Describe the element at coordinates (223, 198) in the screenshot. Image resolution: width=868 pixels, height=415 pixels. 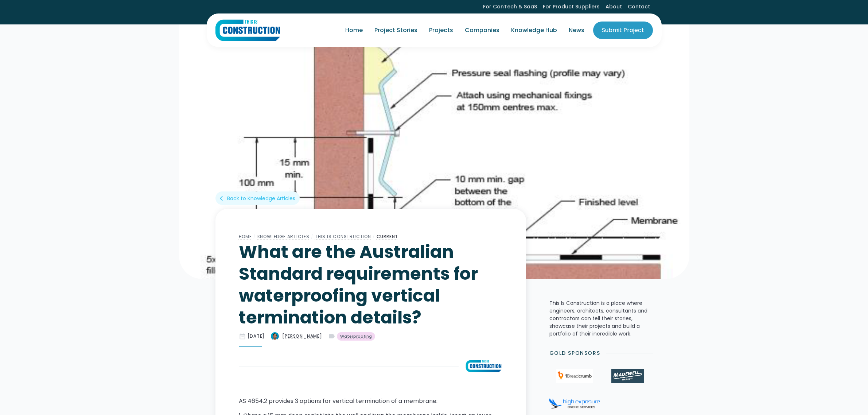
I see `div: arrow_back_ios` at that location.